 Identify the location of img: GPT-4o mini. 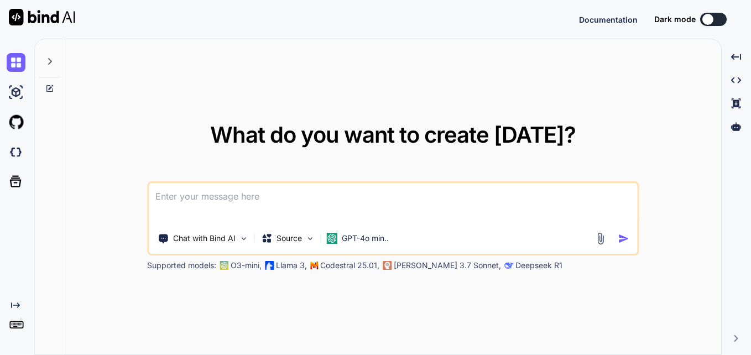
(332, 238).